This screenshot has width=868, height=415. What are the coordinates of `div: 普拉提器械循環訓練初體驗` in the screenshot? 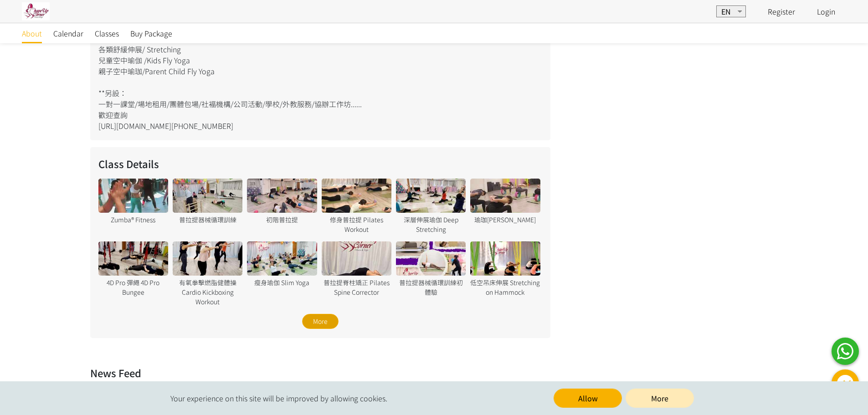 It's located at (430, 288).